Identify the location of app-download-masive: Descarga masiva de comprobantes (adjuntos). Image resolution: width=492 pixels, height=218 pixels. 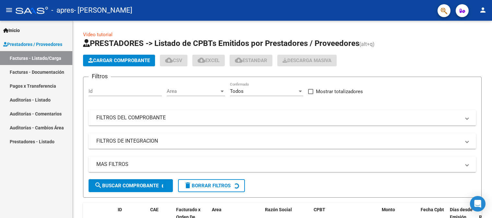
(307, 61).